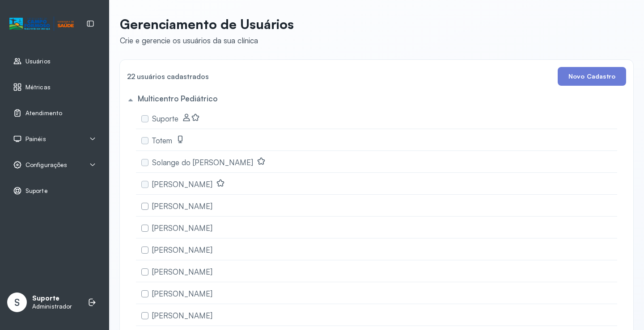  What do you see at coordinates (38, 61) in the screenshot?
I see `span: Usuários` at bounding box center [38, 61].